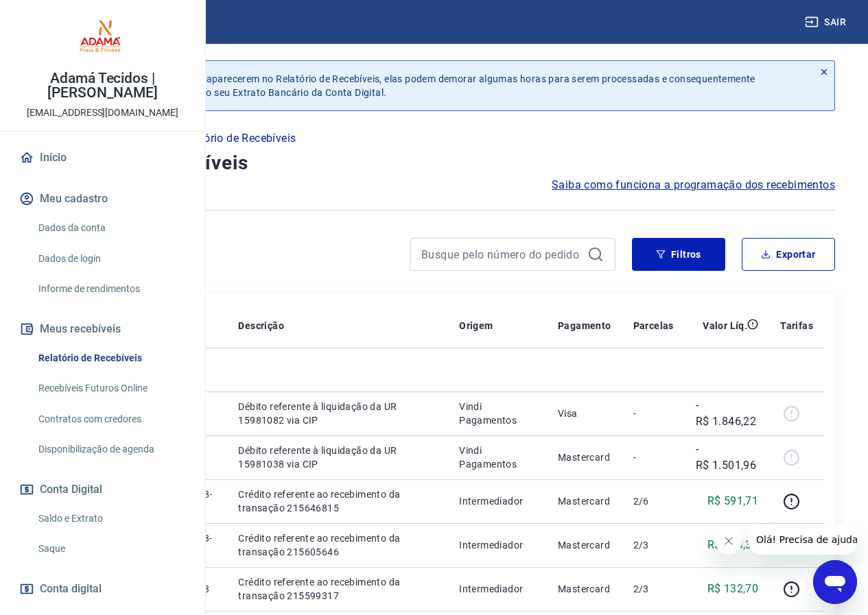  I want to click on button: Conta Digital, so click(102, 489).